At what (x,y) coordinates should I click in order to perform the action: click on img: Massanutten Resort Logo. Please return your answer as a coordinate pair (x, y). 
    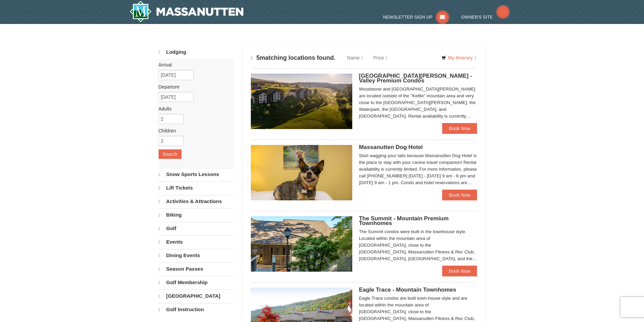
    Looking at the image, I should click on (187, 11).